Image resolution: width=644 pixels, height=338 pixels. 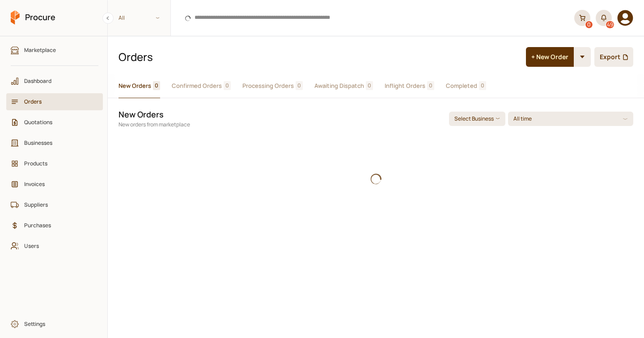 What do you see at coordinates (604, 18) in the screenshot?
I see `button: 49` at bounding box center [604, 18].